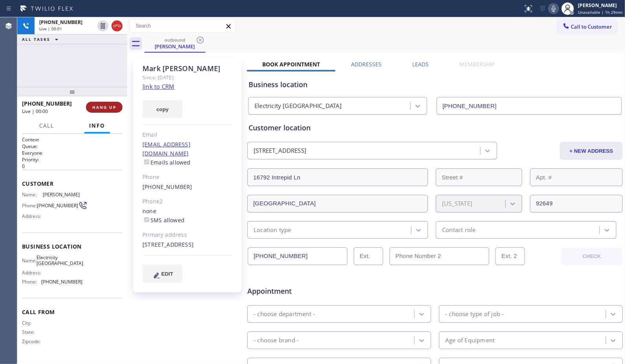 This screenshot has width=625, height=364. I want to click on label: Addresses, so click(366, 64).